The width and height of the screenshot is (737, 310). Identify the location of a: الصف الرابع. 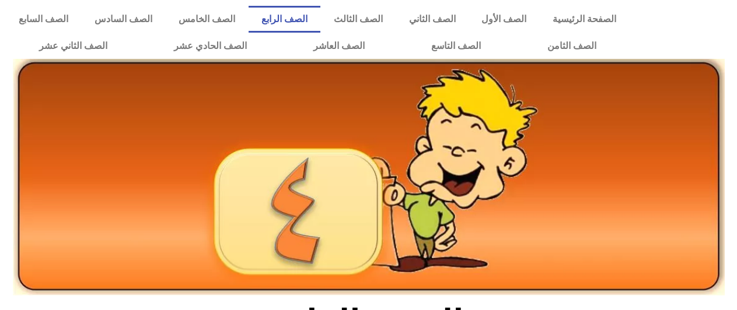
(285, 19).